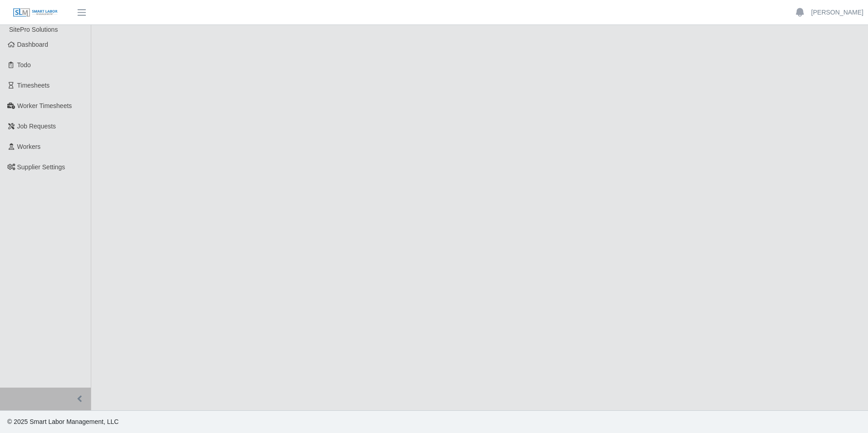 The width and height of the screenshot is (868, 433). Describe the element at coordinates (44, 106) in the screenshot. I see `span: Worker Timesheets` at that location.